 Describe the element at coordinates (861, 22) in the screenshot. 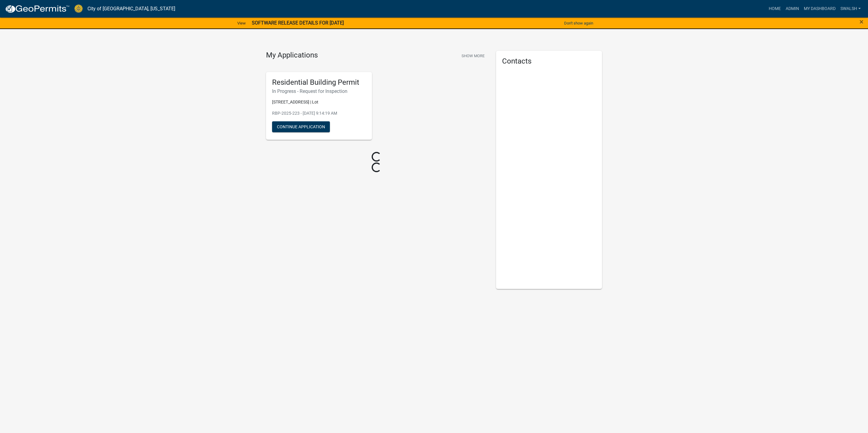

I see `button: Close` at that location.